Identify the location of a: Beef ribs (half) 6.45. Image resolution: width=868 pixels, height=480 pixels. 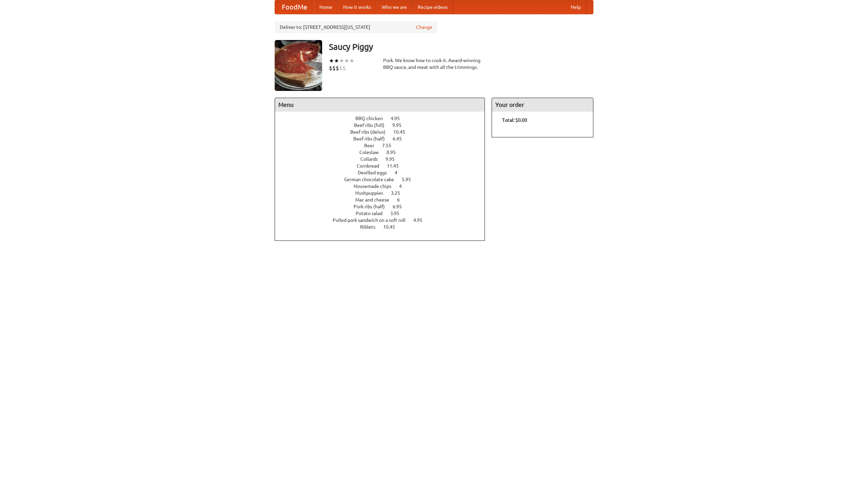
(384, 139).